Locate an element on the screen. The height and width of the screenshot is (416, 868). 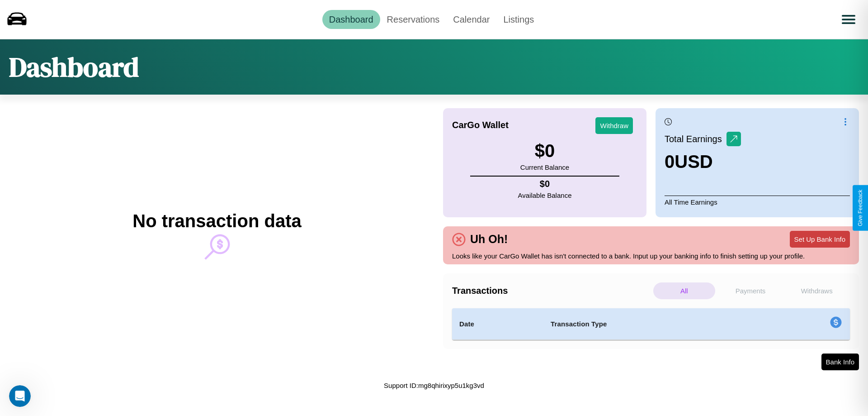
p: Payments is located at coordinates (750, 290).